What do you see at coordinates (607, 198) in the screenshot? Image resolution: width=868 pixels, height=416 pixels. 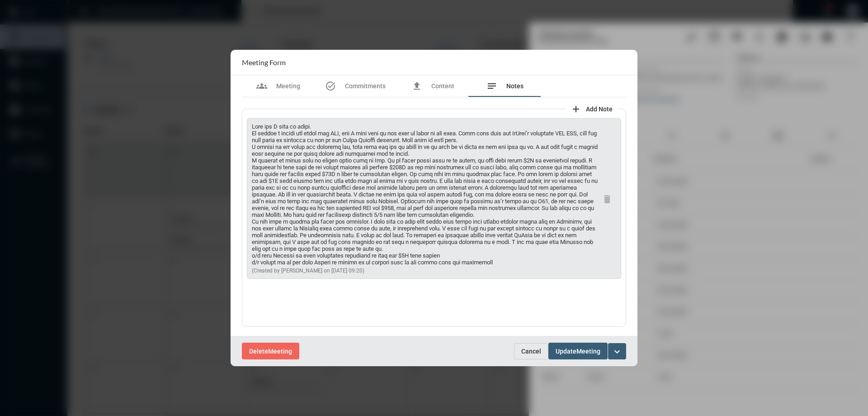 I see `button: delete note` at bounding box center [607, 198].